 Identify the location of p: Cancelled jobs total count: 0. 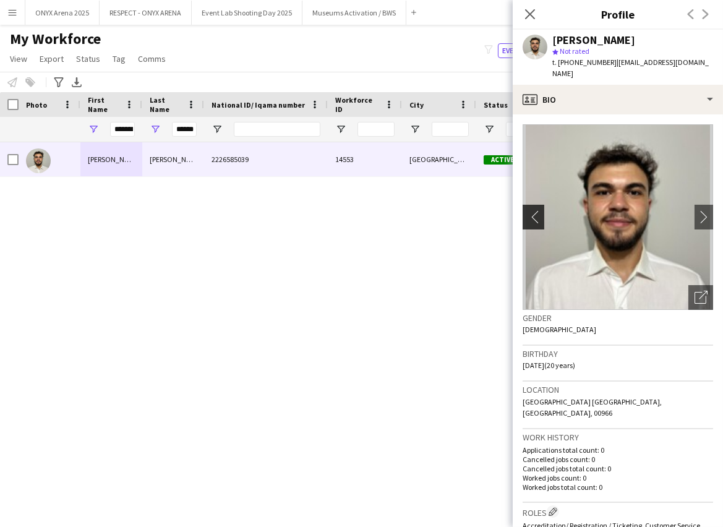
(618, 468).